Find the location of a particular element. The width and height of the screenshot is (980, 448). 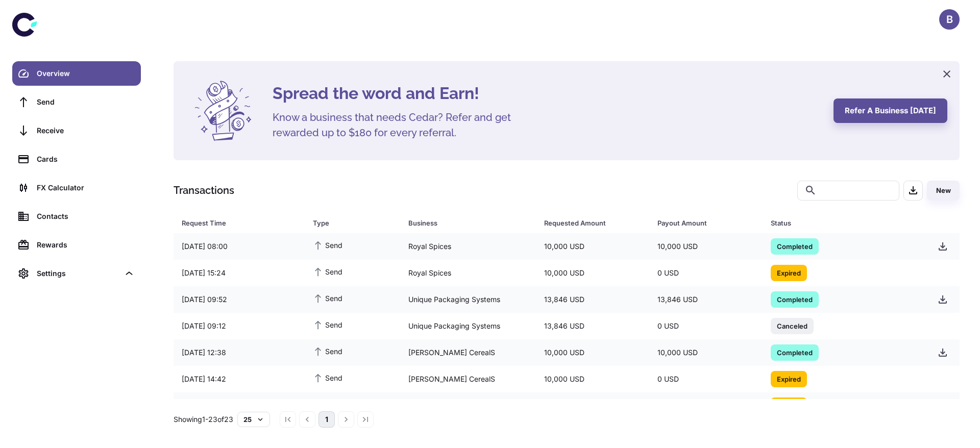

div: Type is located at coordinates (347, 223).